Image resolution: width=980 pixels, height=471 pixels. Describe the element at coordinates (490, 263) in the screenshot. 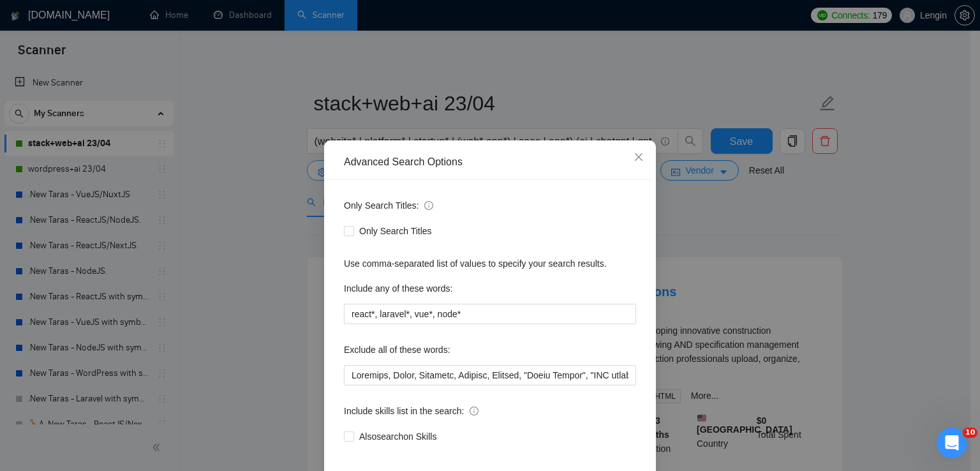

I see `div: Use comma-separated list of values to specify your search results.` at that location.